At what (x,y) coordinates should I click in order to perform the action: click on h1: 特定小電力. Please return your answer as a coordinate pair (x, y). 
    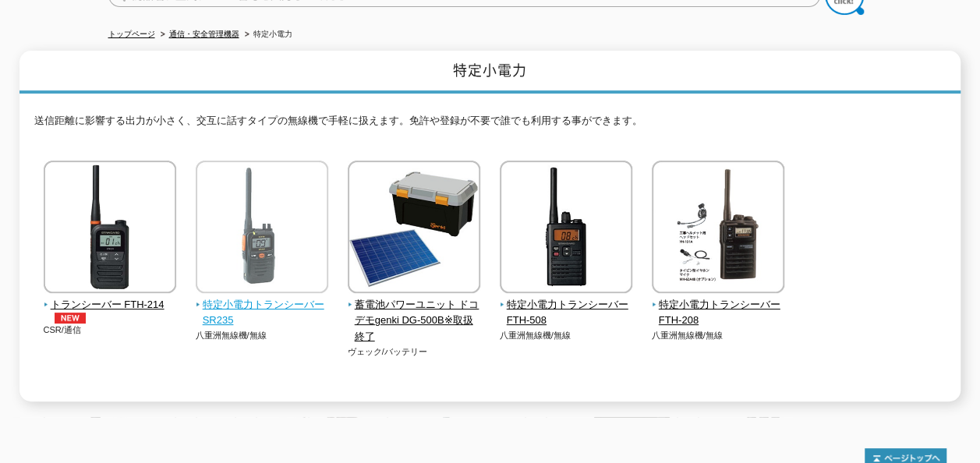
    Looking at the image, I should click on (490, 72).